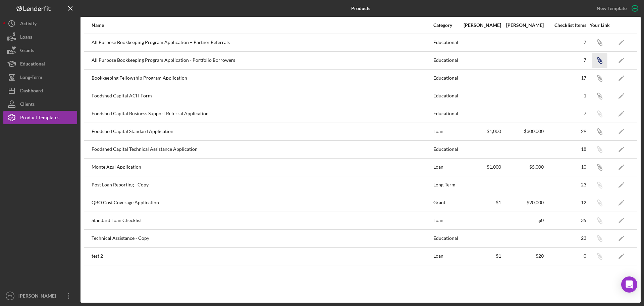  I want to click on a: Grants, so click(40, 50).